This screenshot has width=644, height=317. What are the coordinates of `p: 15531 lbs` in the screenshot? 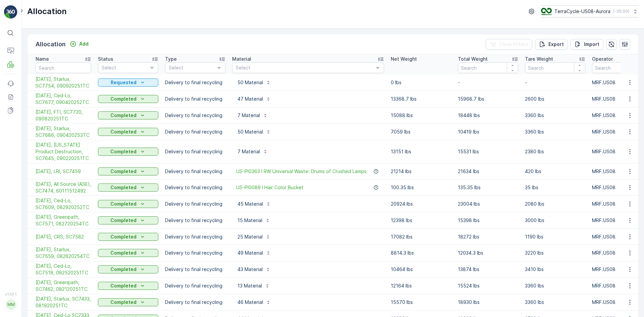 It's located at (488, 152).